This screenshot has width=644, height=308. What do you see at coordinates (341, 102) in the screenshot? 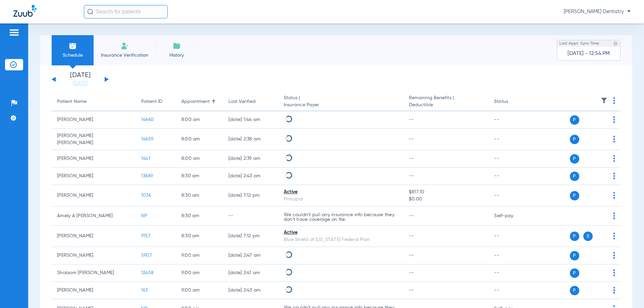
I see `th: Status |` at bounding box center [341, 102].